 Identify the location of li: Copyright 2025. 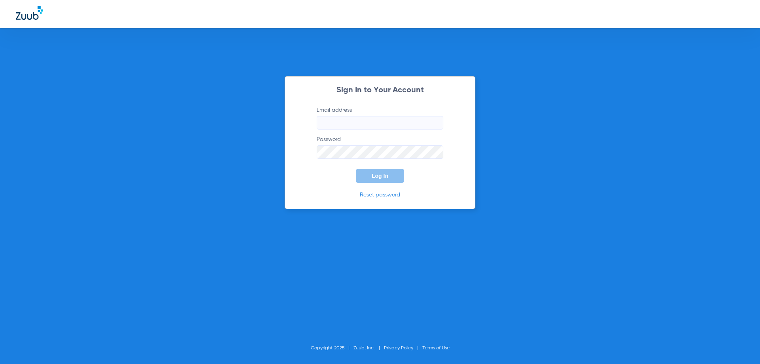
(332, 348).